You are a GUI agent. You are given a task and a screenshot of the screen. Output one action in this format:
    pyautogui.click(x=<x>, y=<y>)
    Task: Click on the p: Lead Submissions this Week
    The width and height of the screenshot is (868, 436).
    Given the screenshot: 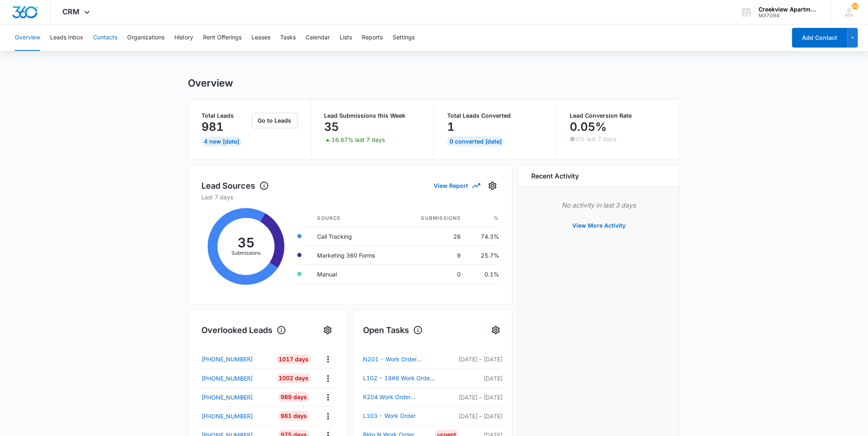 What is the action you would take?
    pyautogui.click(x=372, y=116)
    